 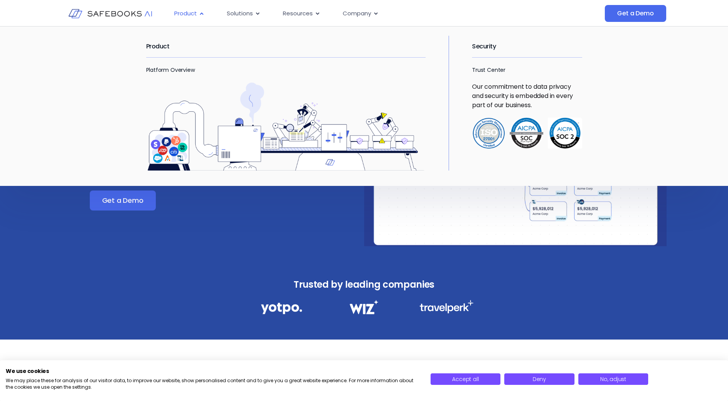 I want to click on a: Platform Overview, so click(x=170, y=70).